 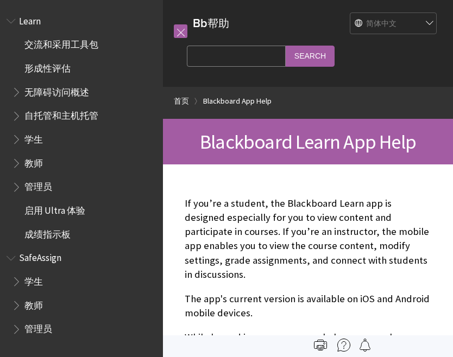 I want to click on strong: Bb, so click(x=200, y=23).